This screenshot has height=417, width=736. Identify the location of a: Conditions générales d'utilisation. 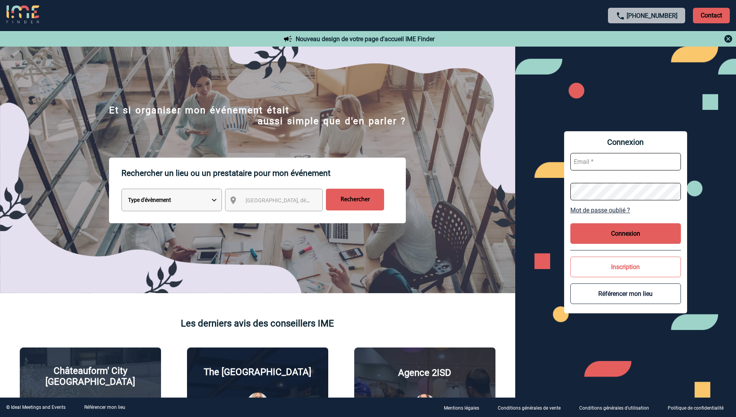
(618, 407).